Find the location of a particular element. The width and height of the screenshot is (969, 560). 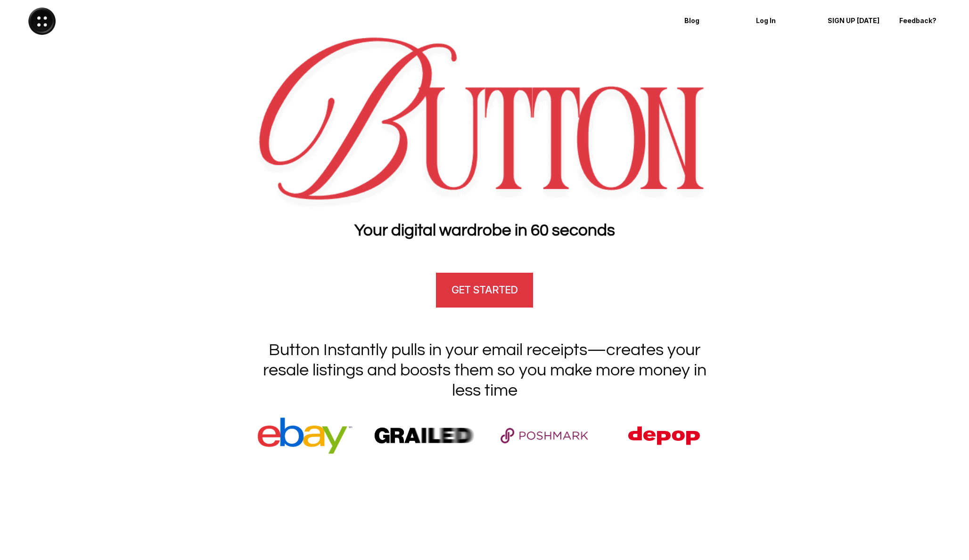

strong: Your digital wardrobe in 60 seconds is located at coordinates (484, 230).